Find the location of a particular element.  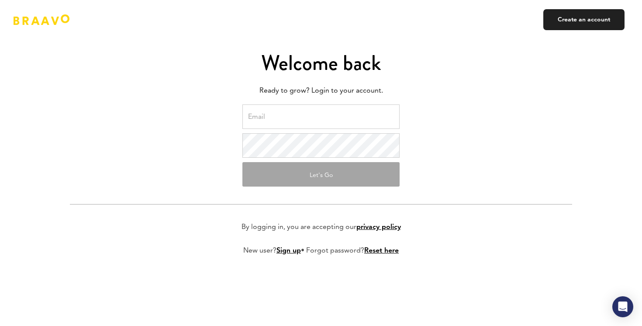

p: New user? • Forgot password? is located at coordinates (321, 251).